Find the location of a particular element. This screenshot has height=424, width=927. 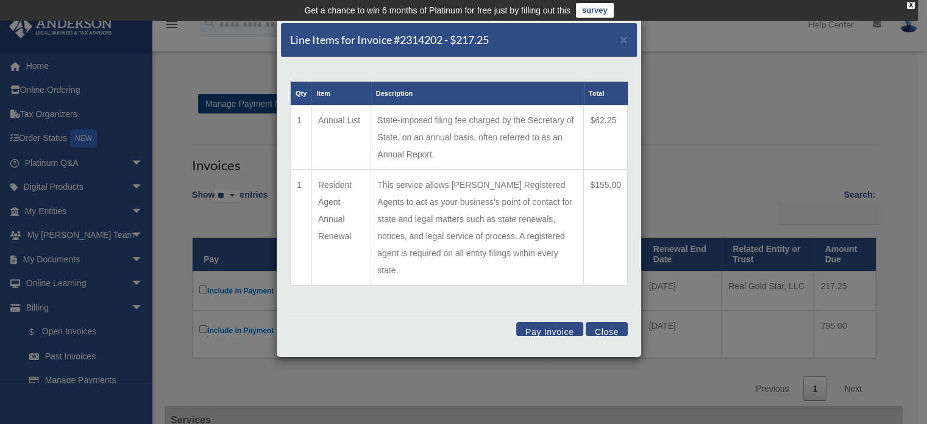

td: State-imposed filing fee charged by the Secretary of State, on an annual basis, often referred to... is located at coordinates (477, 138).